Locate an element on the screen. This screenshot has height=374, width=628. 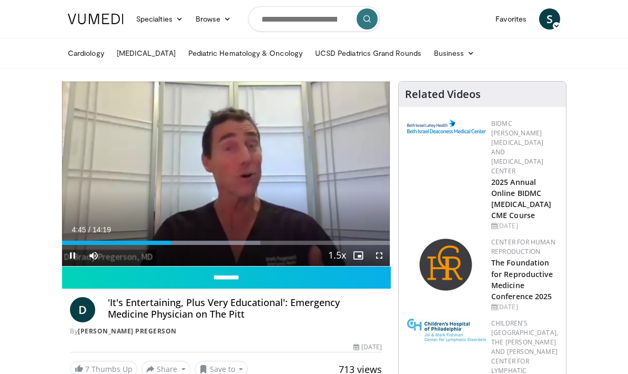
a: Favorites is located at coordinates (511, 19).